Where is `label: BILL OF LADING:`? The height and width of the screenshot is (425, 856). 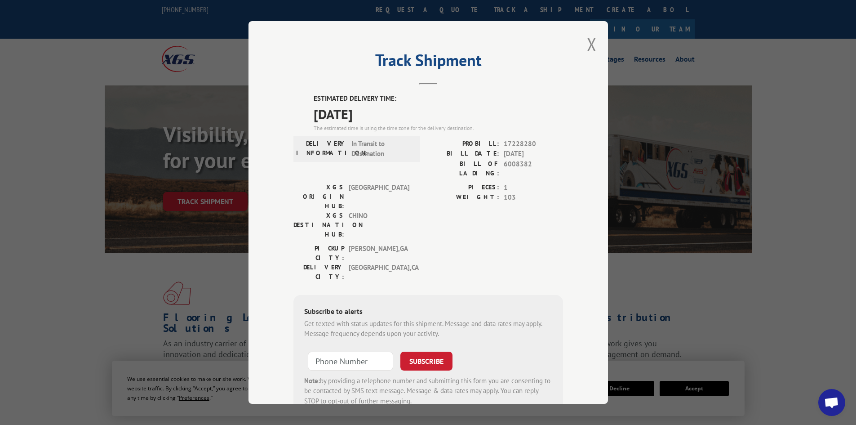 label: BILL OF LADING: is located at coordinates (464, 169).